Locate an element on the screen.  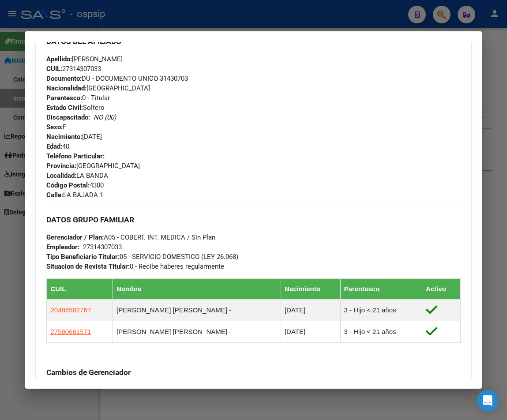
span: 20486582767 is located at coordinates (70, 310).